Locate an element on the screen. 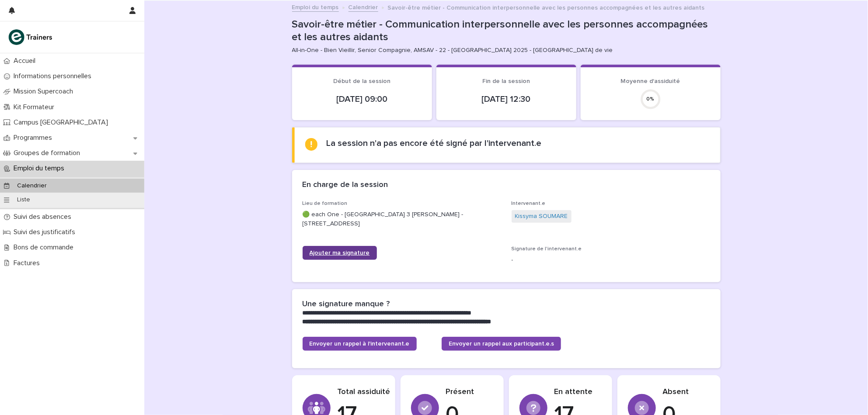 The image size is (868, 415). a: Emploi du temps is located at coordinates (315, 6).